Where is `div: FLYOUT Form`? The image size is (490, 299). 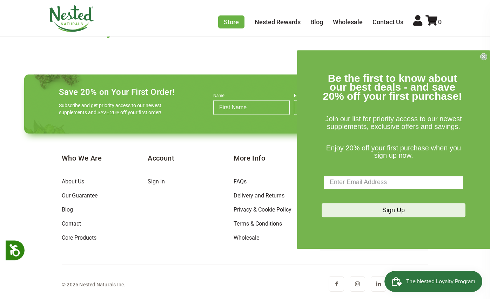
div: FLYOUT Form is located at coordinates (394, 149).